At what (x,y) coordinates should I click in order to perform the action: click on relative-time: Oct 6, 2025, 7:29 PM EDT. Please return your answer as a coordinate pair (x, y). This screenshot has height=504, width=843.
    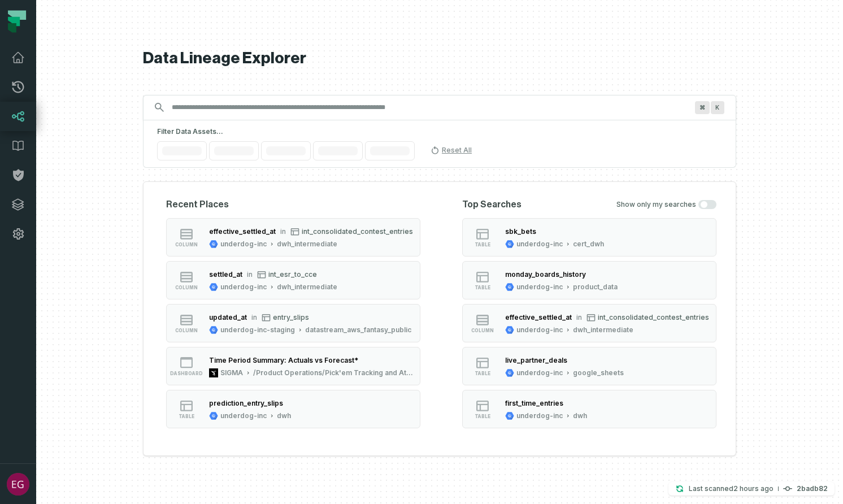
    Looking at the image, I should click on (753, 488).